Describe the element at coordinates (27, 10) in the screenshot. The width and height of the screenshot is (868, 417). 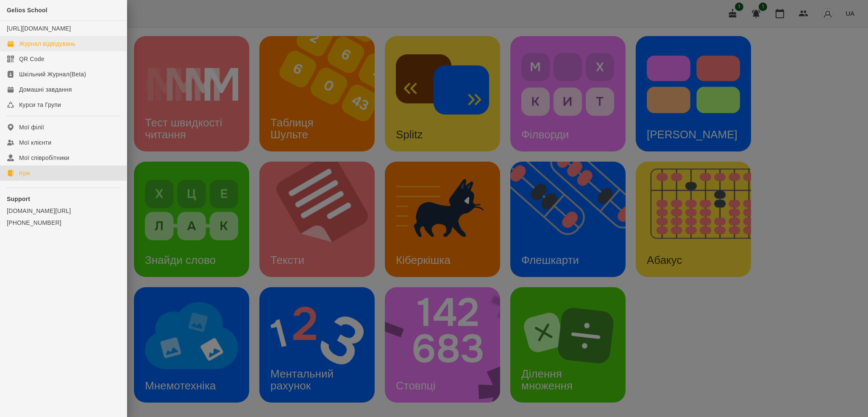
I see `span: Gelios School` at that location.